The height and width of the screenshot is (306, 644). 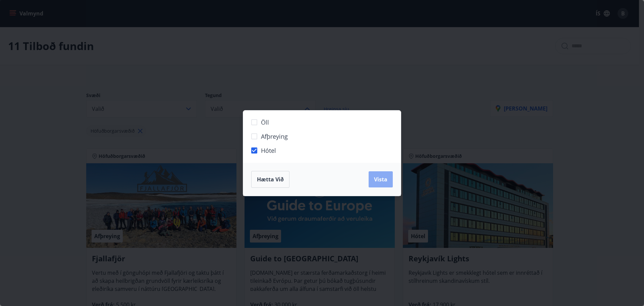 What do you see at coordinates (265, 122) in the screenshot?
I see `span: Öll` at bounding box center [265, 122].